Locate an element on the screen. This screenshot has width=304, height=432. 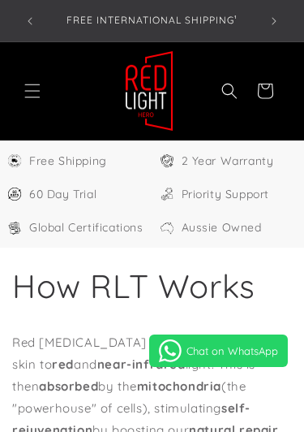
span: FREE INTERNATIONAL SHIPPING¹ is located at coordinates (152, 19).